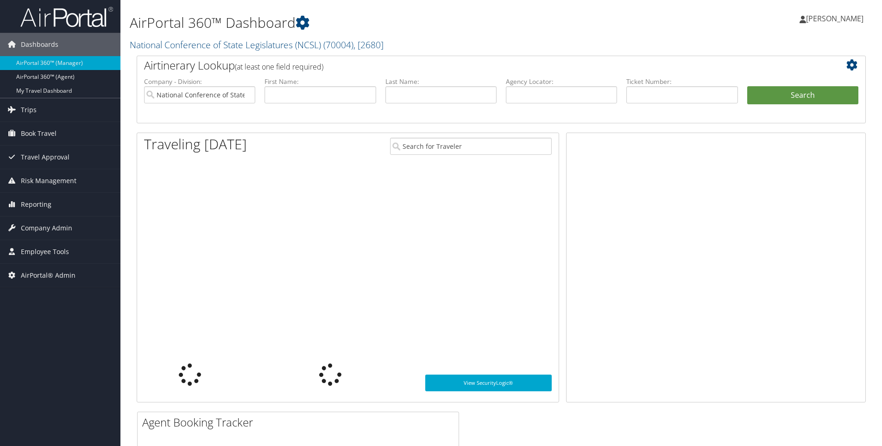 The image size is (882, 446). Describe the element at coordinates (200, 82) in the screenshot. I see `label: Company - Division:` at that location.